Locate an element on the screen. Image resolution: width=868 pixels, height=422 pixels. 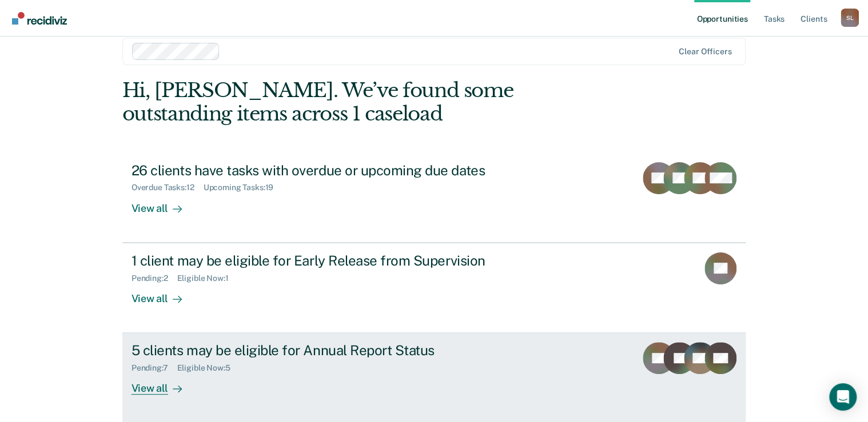
div: 26 clients have tasks with overdue or upcoming due dates is located at coordinates (332, 170).